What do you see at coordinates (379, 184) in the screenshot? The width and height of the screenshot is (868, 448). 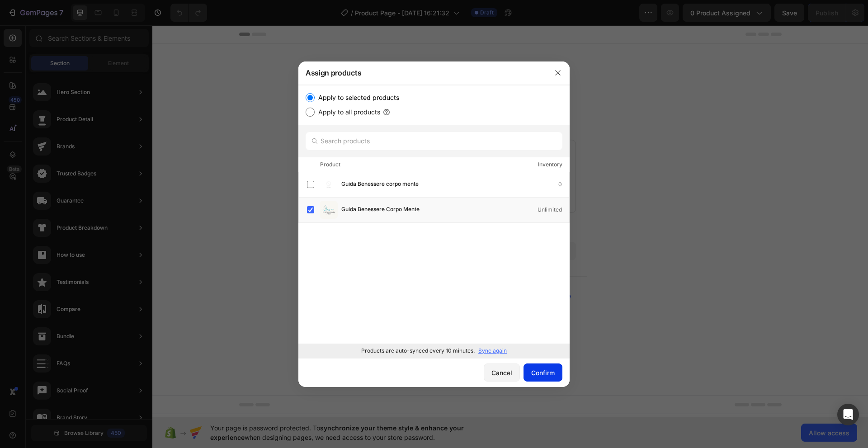 I see `span: Guida Benessere corpo mente` at bounding box center [379, 184].